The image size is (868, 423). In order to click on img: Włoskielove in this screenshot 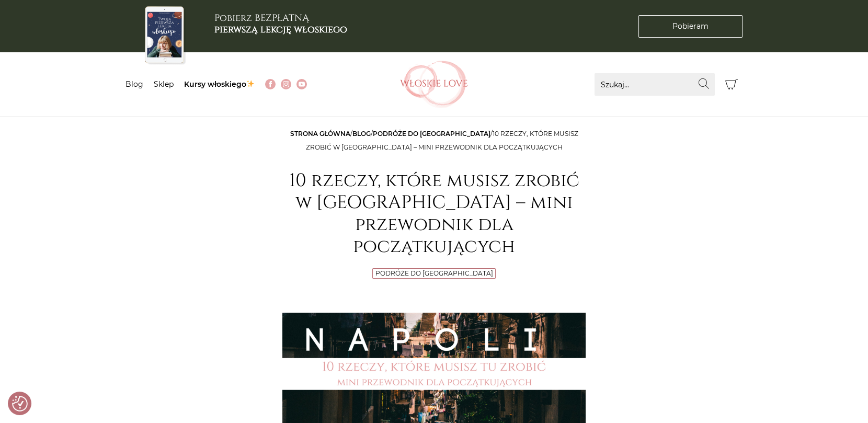, I will do `click(434, 84)`.